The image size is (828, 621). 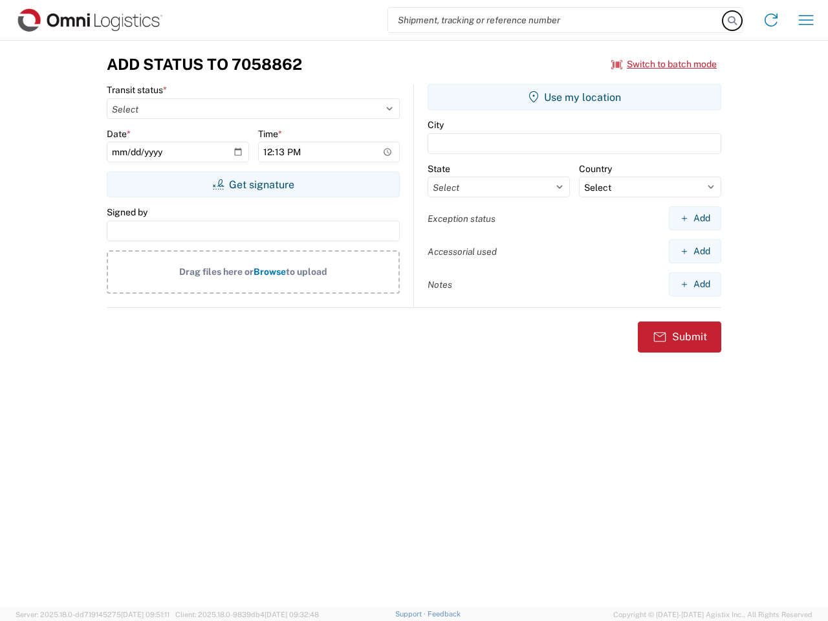 I want to click on span: Browse, so click(x=270, y=272).